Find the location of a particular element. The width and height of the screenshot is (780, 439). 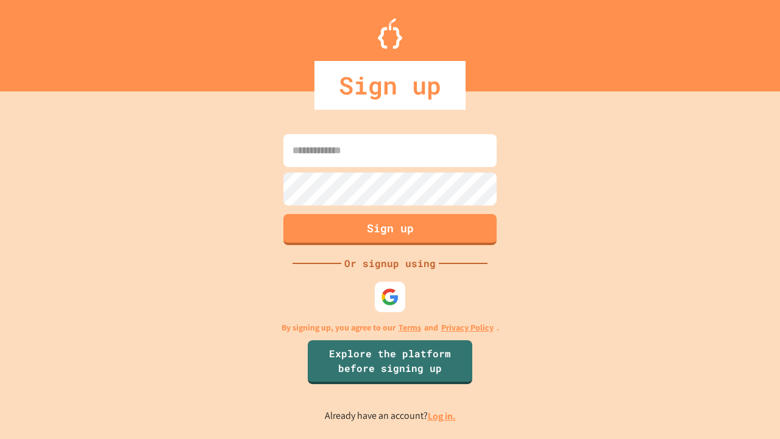

a: Log in. is located at coordinates (442, 416).